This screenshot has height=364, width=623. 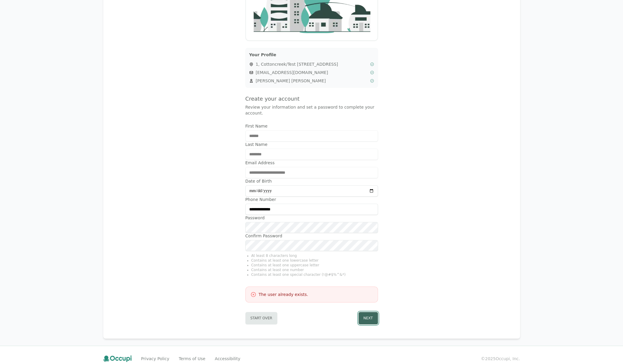 What do you see at coordinates (312, 110) in the screenshot?
I see `p: Review your information and set a password to complete your account.` at bounding box center [312, 110].